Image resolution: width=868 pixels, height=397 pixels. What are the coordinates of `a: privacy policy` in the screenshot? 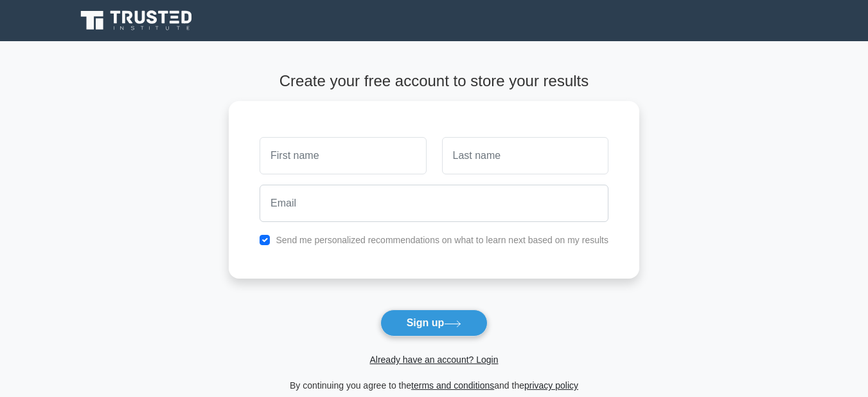 It's located at (551, 385).